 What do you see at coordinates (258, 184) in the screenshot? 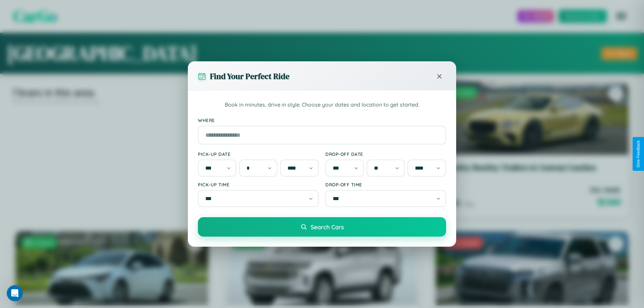
I see `label: Pick-up Time` at bounding box center [258, 184].